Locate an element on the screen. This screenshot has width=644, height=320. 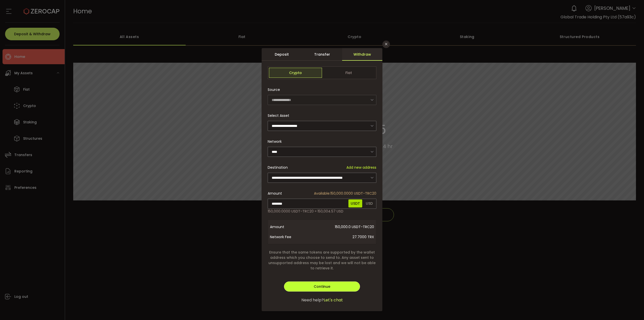
label: Network is located at coordinates (276, 141).